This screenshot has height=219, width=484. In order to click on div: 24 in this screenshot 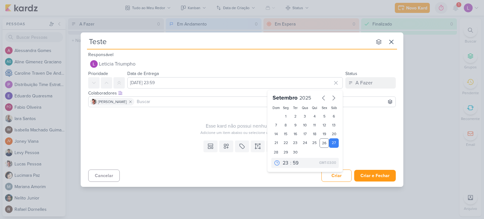, I will do `click(305, 143)`.